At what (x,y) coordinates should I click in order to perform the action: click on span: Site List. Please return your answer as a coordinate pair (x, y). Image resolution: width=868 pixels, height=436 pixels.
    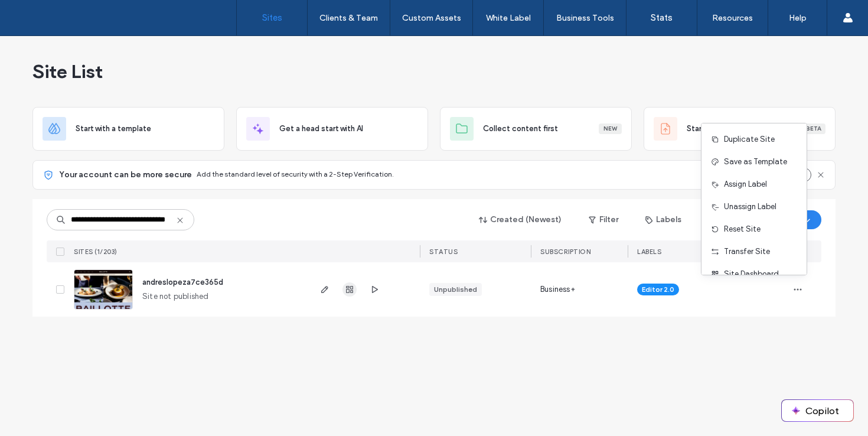
    Looking at the image, I should click on (68, 71).